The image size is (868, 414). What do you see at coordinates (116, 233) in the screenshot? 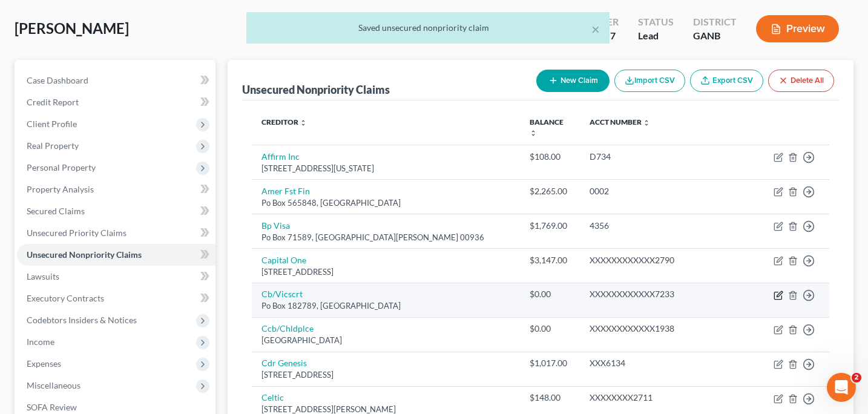
I see `a: Unsecured Priority Claims` at bounding box center [116, 233].